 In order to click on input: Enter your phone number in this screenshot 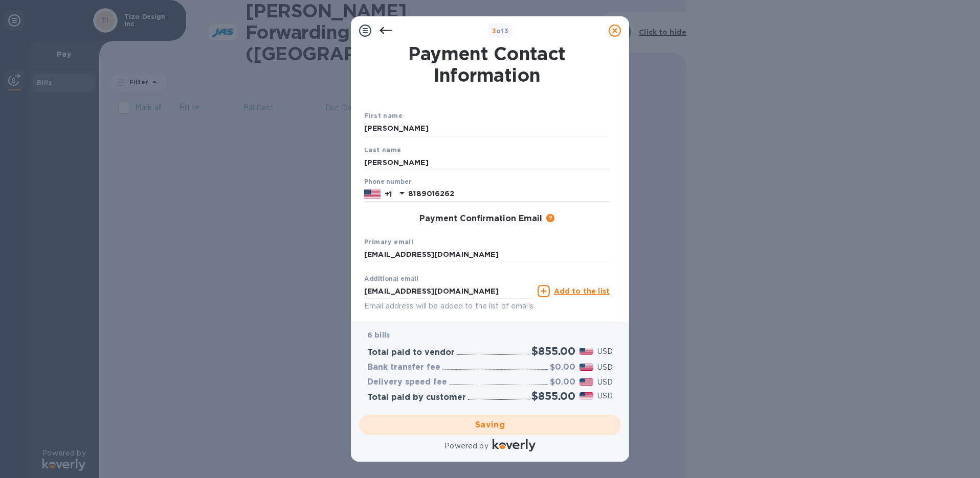, I will do `click(509, 194)`.